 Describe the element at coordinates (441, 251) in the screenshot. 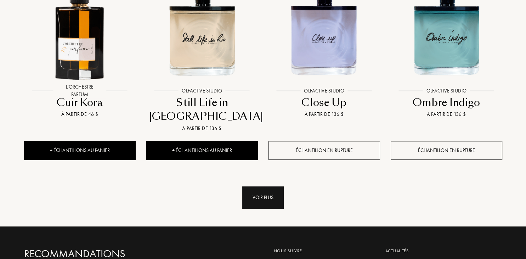

I see `div: Actualités` at that location.